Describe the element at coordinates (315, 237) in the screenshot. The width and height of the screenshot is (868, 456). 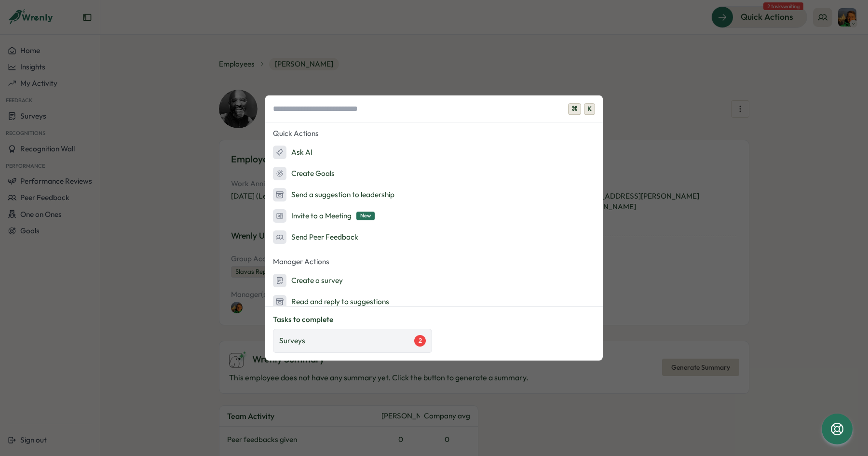
I see `div: Send Peer Feedback` at that location.